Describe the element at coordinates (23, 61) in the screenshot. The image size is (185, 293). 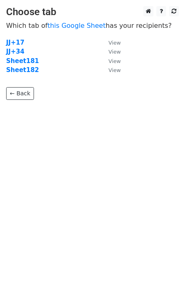
I see `a: Sheet181` at that location.